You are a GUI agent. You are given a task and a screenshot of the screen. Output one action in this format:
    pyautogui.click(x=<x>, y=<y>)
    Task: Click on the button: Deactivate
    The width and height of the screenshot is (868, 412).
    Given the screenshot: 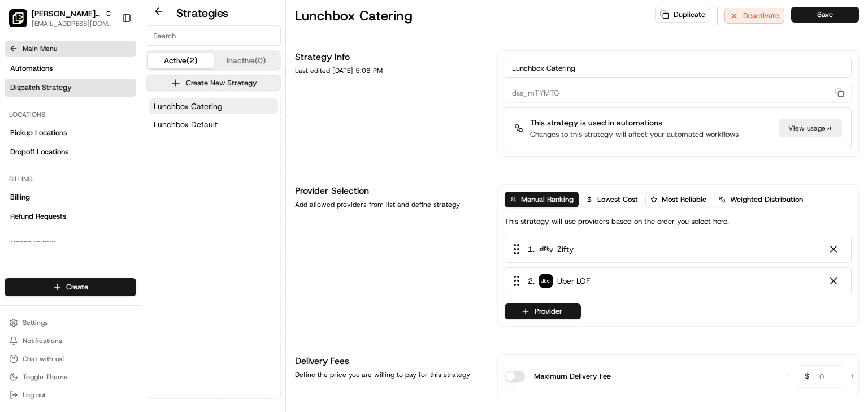 What is the action you would take?
    pyautogui.click(x=754, y=16)
    